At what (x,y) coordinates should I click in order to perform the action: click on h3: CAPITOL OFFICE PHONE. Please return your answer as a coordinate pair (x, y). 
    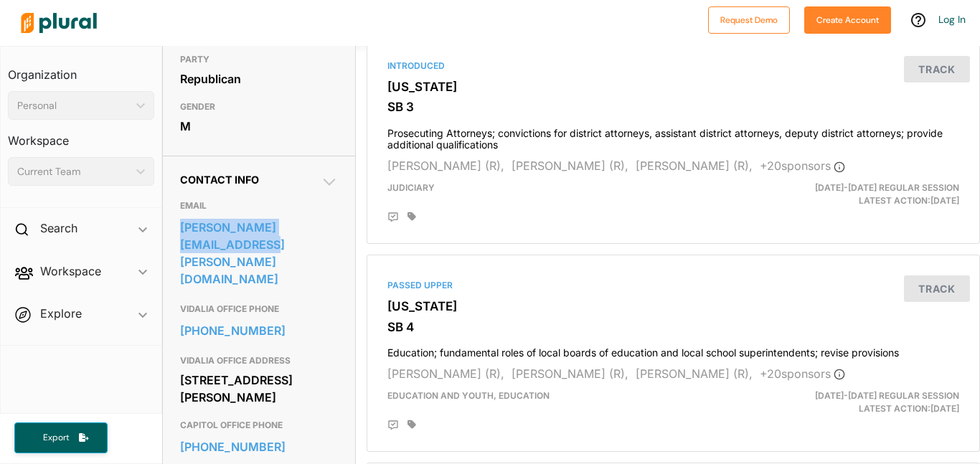
    Looking at the image, I should click on (259, 425).